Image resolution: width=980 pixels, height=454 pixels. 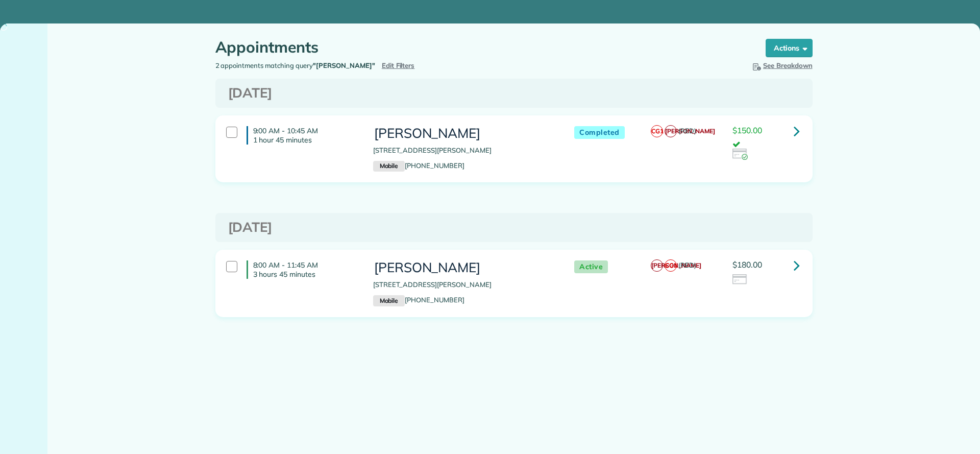 I want to click on span: Edit Filters, so click(x=398, y=65).